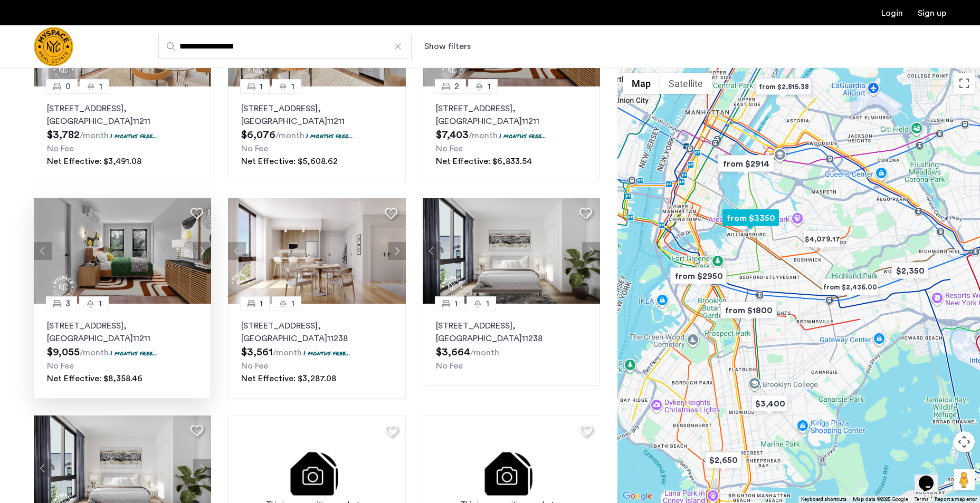 The width and height of the screenshot is (980, 503). I want to click on img: 1995_638575283971134656.png, so click(316, 251).